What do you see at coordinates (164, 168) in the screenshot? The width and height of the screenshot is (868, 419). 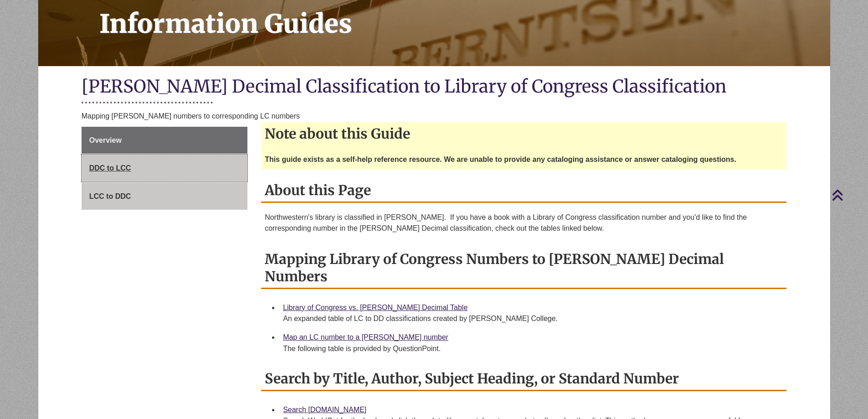 I see `div: Guide Page Menu` at bounding box center [164, 168].